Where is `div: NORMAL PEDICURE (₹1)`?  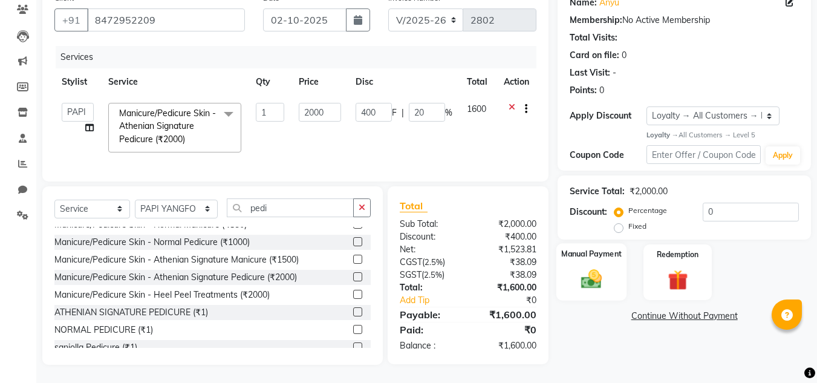
div: NORMAL PEDICURE (₹1) is located at coordinates (103, 330).